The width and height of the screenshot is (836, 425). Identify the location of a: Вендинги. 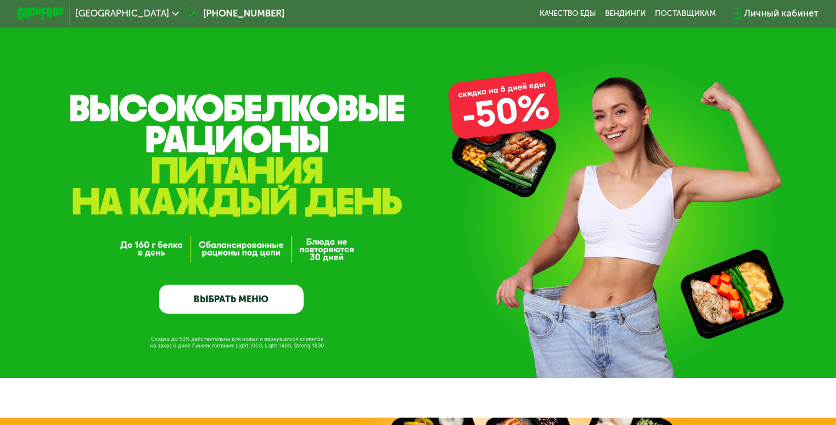
(625, 14).